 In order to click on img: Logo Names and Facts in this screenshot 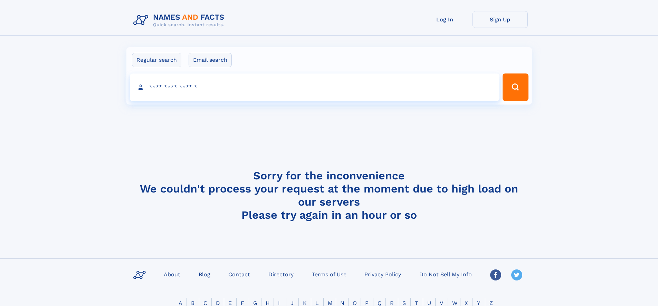, I will do `click(180, 20)`.